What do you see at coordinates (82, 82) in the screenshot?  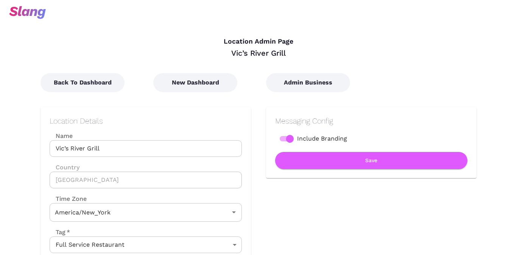 I see `button: Back To Dashboard` at bounding box center [82, 82].